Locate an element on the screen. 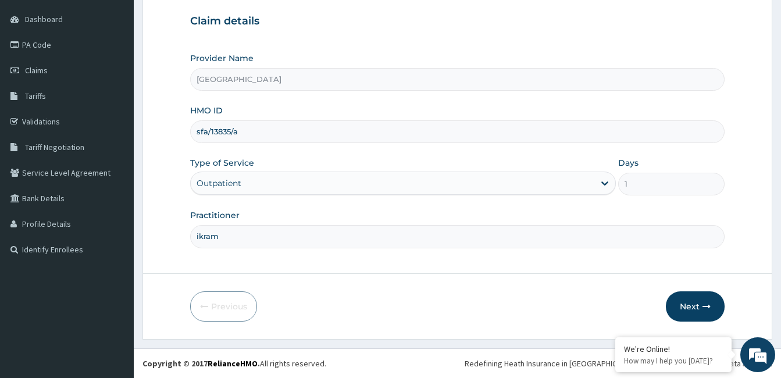  button: Next is located at coordinates (695, 306).